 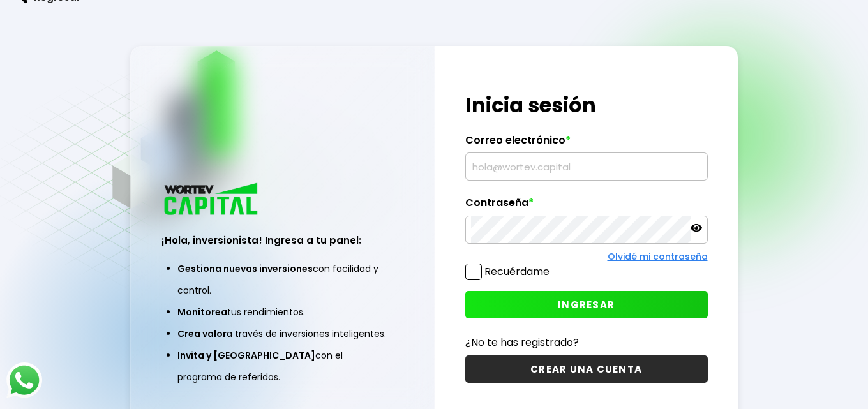 I want to click on span: Crea valor, so click(x=202, y=334).